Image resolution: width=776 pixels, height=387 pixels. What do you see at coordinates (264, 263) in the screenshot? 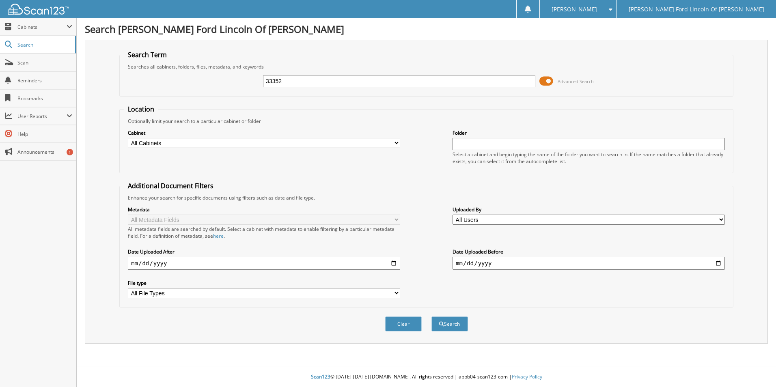
I see `input: start` at bounding box center [264, 263].